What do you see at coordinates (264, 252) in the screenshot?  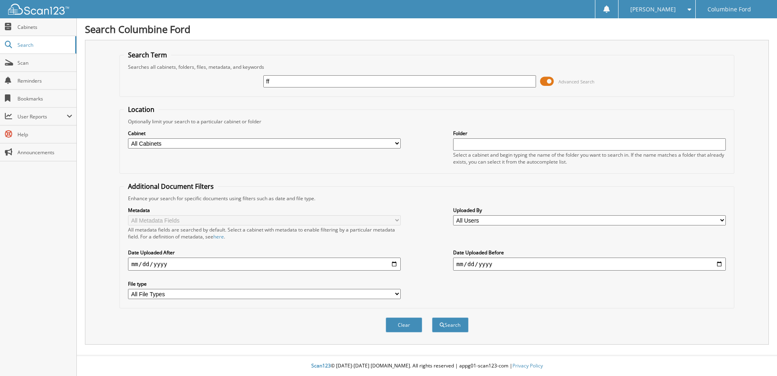 I see `label: Date Uploaded After` at bounding box center [264, 252].